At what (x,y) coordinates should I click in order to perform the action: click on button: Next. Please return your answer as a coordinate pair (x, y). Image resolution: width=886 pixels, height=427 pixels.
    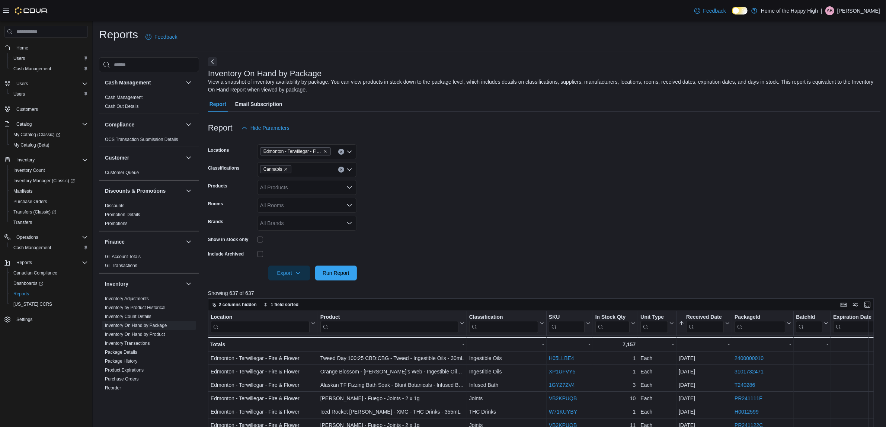
    Looking at the image, I should click on (212, 62).